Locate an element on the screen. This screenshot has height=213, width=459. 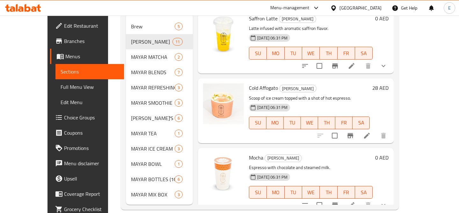
span: MAYAR SMOOTHIE is located at coordinates (153, 103).